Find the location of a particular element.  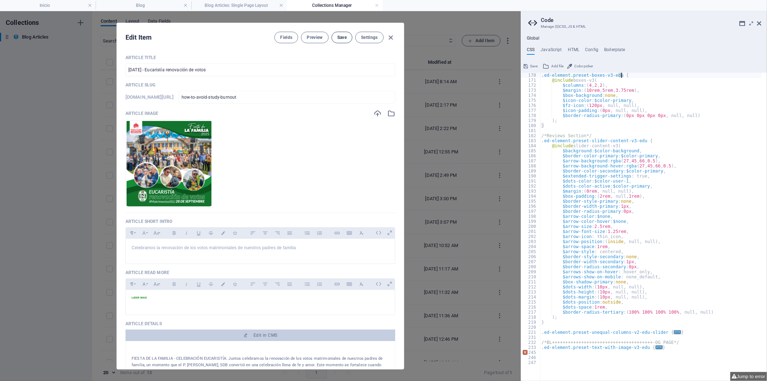

div: 215 is located at coordinates (531, 302).